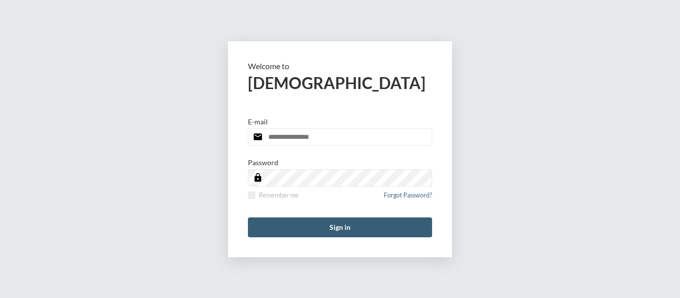  Describe the element at coordinates (258, 121) in the screenshot. I see `p: E-mail` at that location.